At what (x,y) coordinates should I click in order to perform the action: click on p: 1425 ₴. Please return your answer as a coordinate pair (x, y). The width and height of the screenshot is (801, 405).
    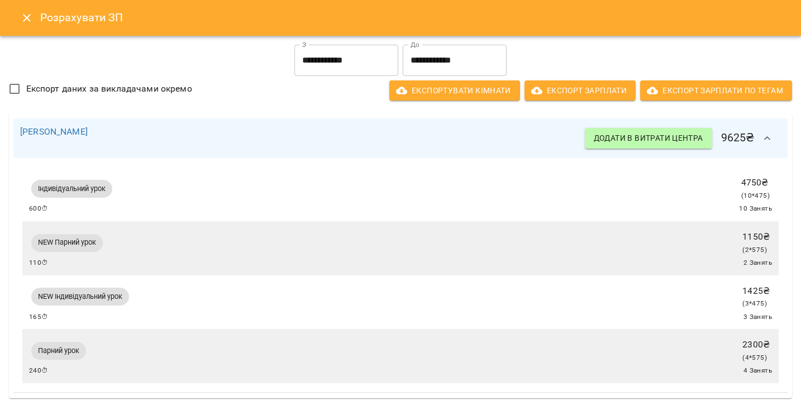
    Looking at the image, I should click on (756, 291).